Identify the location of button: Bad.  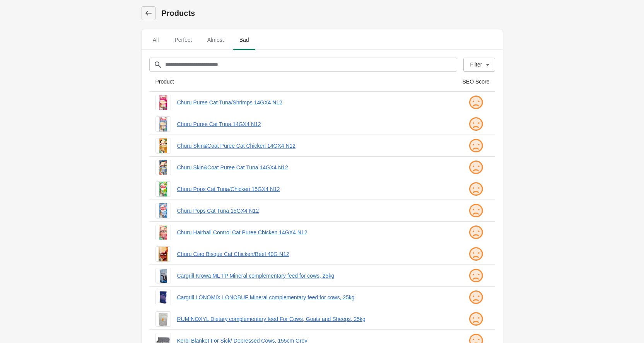
(244, 40).